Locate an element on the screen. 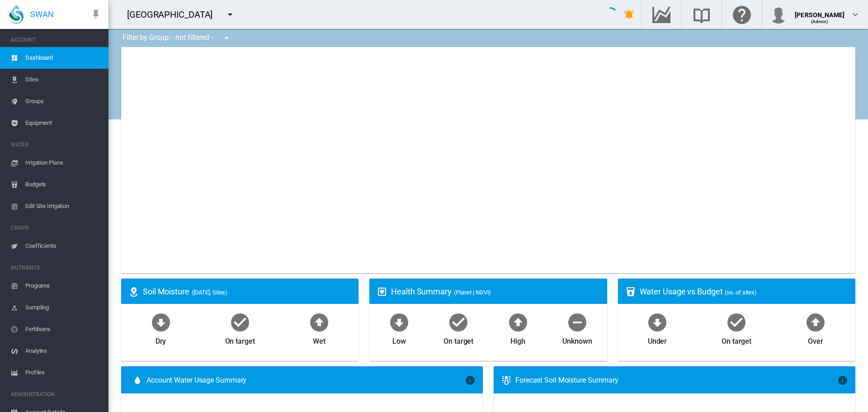 Image resolution: width=868 pixels, height=412 pixels. div: Forecast Soil Moisture Summary is located at coordinates (676, 380).